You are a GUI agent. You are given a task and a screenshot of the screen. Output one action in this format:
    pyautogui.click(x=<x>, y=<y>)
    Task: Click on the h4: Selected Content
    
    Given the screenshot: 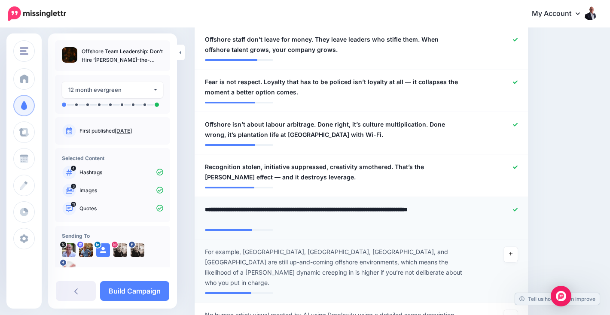 What is the action you would take?
    pyautogui.click(x=113, y=158)
    